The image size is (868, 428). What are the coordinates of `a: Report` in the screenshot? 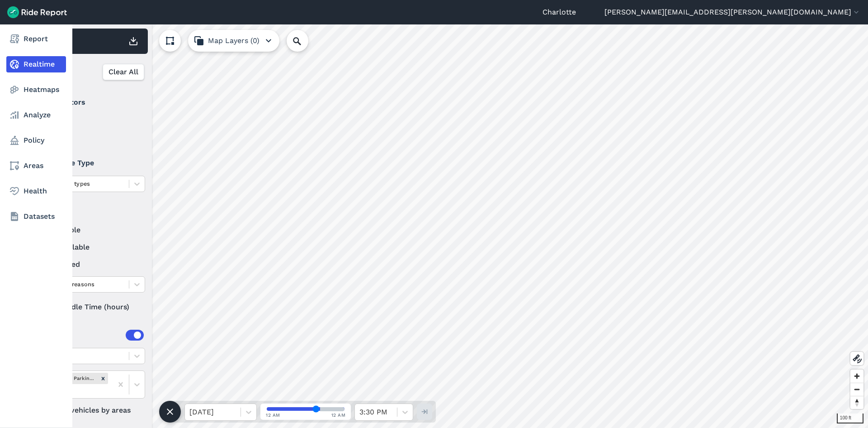 It's located at (36, 39).